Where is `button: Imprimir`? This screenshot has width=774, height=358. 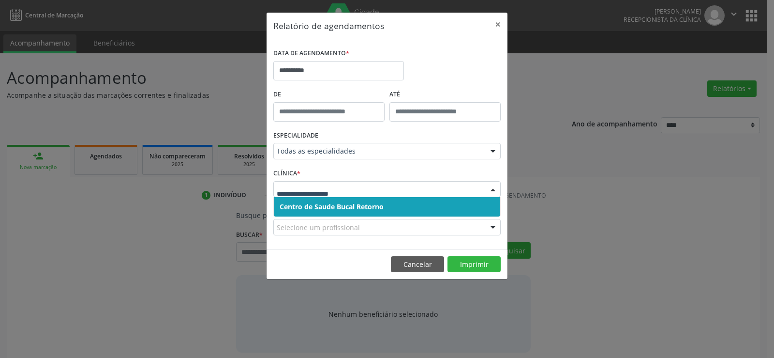 button: Imprimir is located at coordinates (474, 264).